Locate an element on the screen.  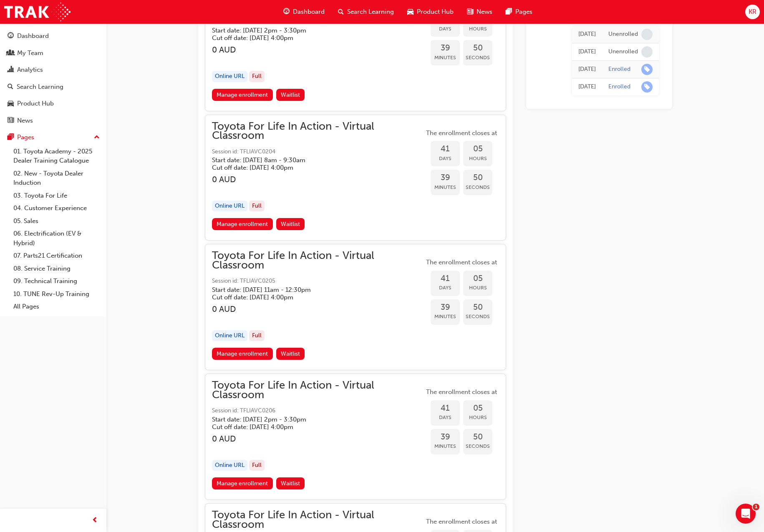
a: Product Hub is located at coordinates (53, 103).